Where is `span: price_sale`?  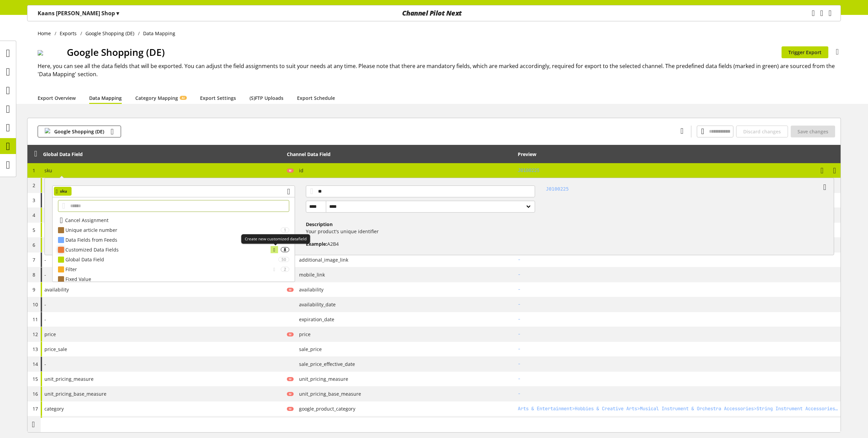
span: price_sale is located at coordinates (55, 349).